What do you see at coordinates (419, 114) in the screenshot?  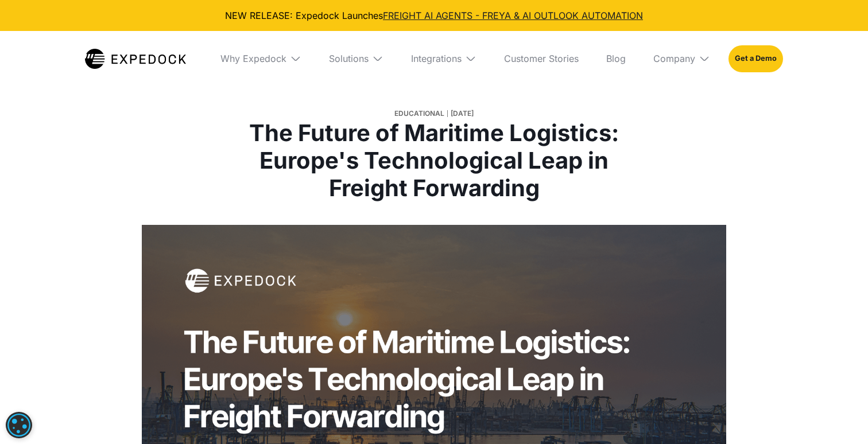 I see `div: Educational` at bounding box center [419, 114].